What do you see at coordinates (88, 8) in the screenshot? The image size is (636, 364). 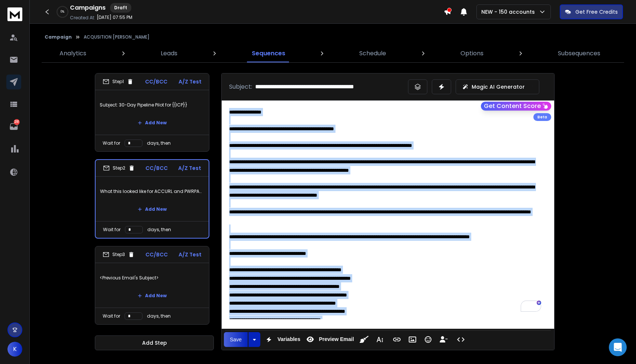 I see `h1: Campaigns` at bounding box center [88, 8].